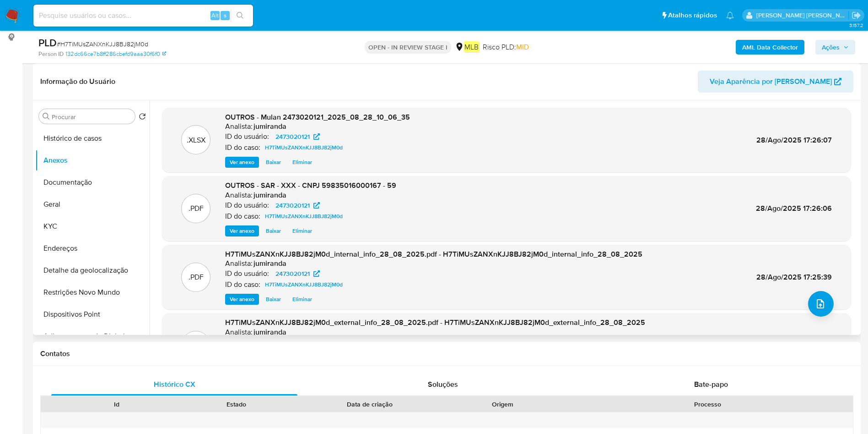 Image resolution: width=868 pixels, height=434 pixels. I want to click on button: Endereços, so click(93, 249).